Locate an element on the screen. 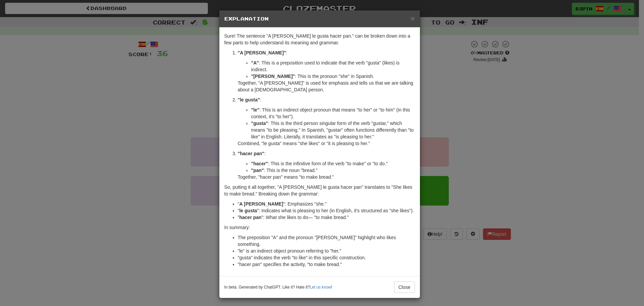  strong: "hacer pan" is located at coordinates (251, 153).